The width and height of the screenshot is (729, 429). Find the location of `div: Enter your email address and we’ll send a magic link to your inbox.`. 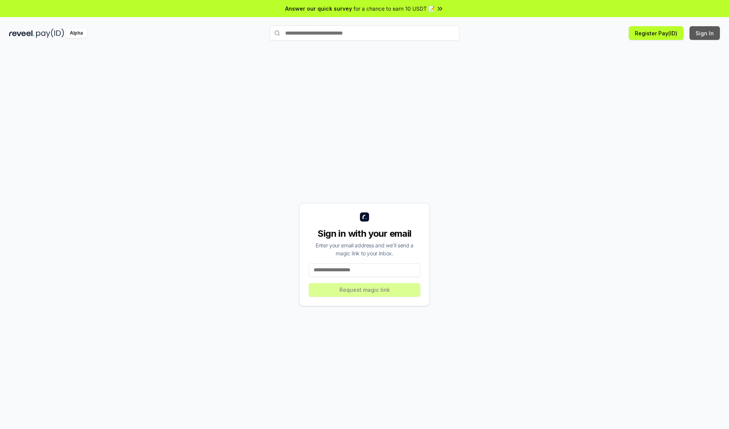

div: Enter your email address and we’ll send a magic link to your inbox. is located at coordinates (365, 249).